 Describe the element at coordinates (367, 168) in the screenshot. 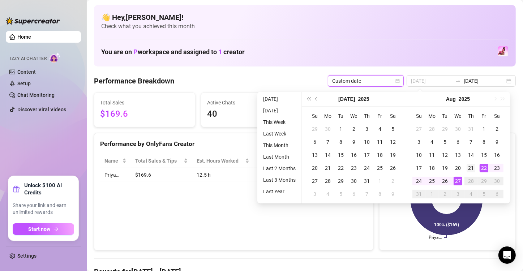

I see `div: 24` at that location.